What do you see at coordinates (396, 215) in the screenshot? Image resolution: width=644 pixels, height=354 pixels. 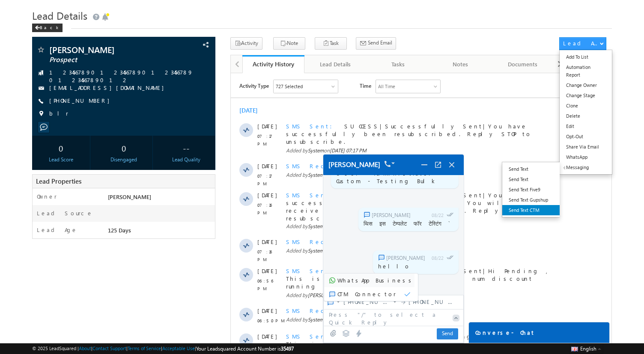 I see `span: Afraj Ahmad` at bounding box center [396, 215].